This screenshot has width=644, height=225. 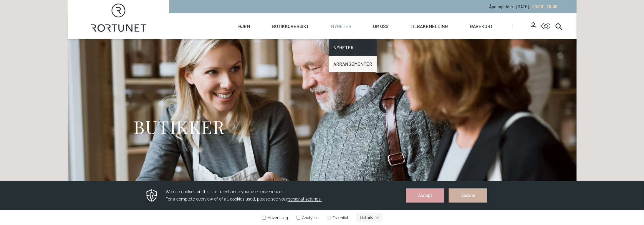 I want to click on details: Attribution, so click(x=498, y=132).